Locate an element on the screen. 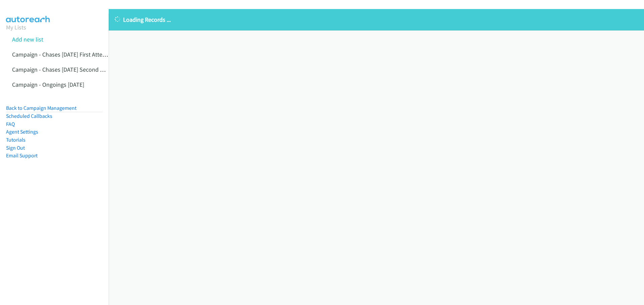 The height and width of the screenshot is (305, 644). a: Email Support is located at coordinates (22, 155).